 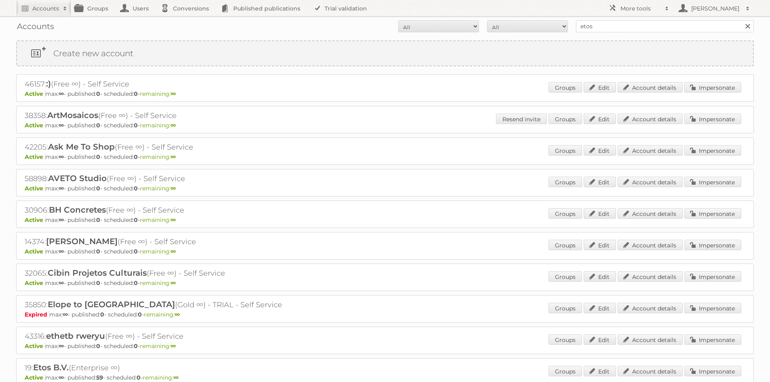 What do you see at coordinates (166, 242) in the screenshot?
I see `h2: 14374: (Free ∞) - Self Service` at bounding box center [166, 242].